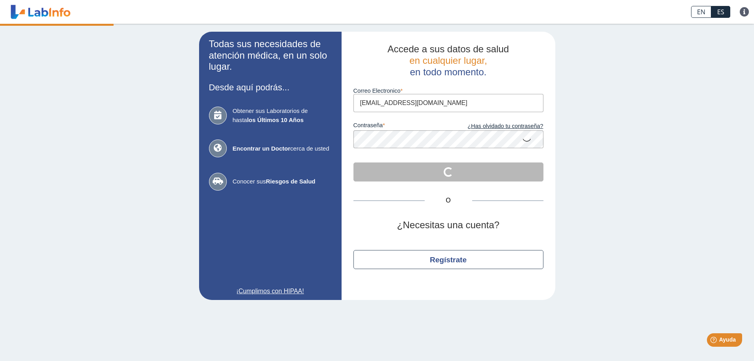  Describe the element at coordinates (449, 225) in the screenshot. I see `h2: ¿Necesitas una cuenta?` at that location.